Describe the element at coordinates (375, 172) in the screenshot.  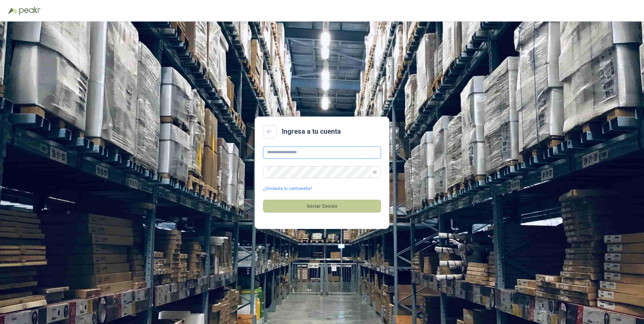
I see `span: eye-invisible` at that location.